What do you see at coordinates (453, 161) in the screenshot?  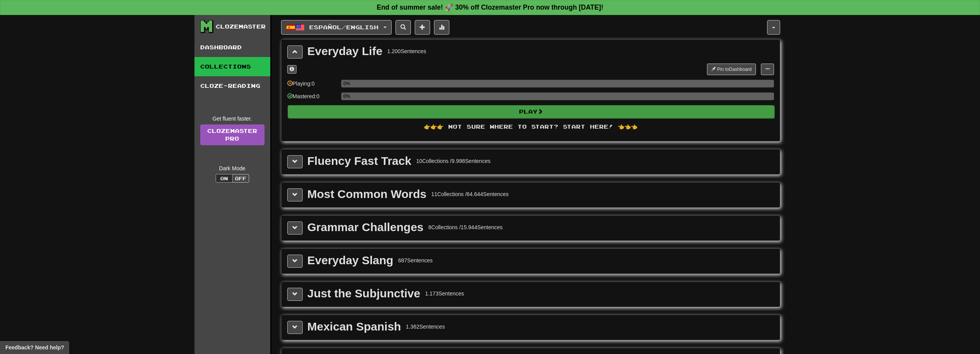 I see `div: 10 Collections / 9.998 Sentences` at bounding box center [453, 161].